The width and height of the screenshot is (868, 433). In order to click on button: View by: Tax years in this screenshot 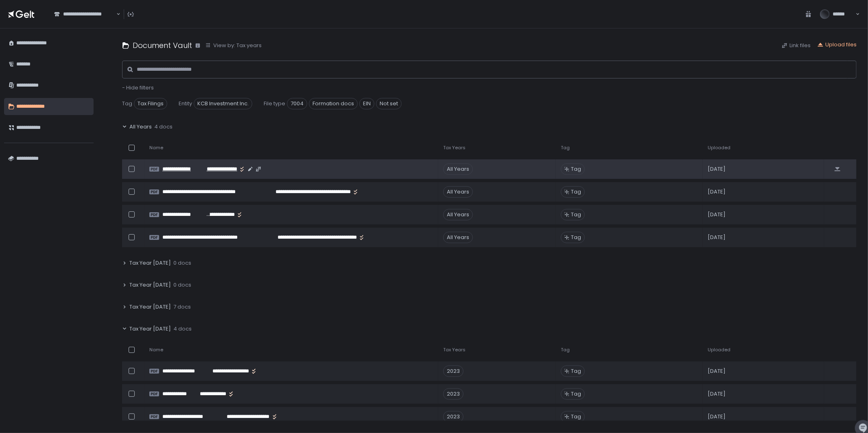, I will do `click(233, 46)`.